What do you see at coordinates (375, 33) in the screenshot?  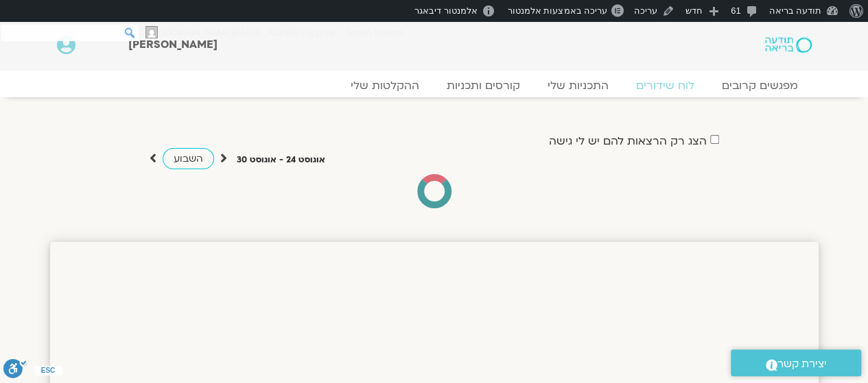 I see `span: Admin Notices` at bounding box center [375, 33].